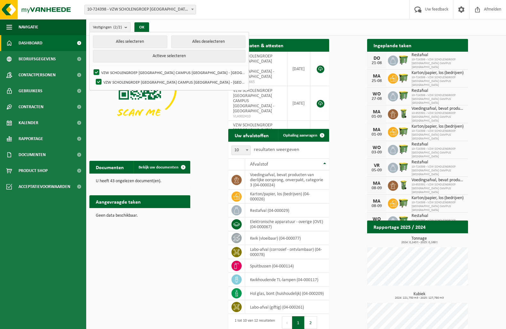  I want to click on span: Rapportage, so click(31, 139).